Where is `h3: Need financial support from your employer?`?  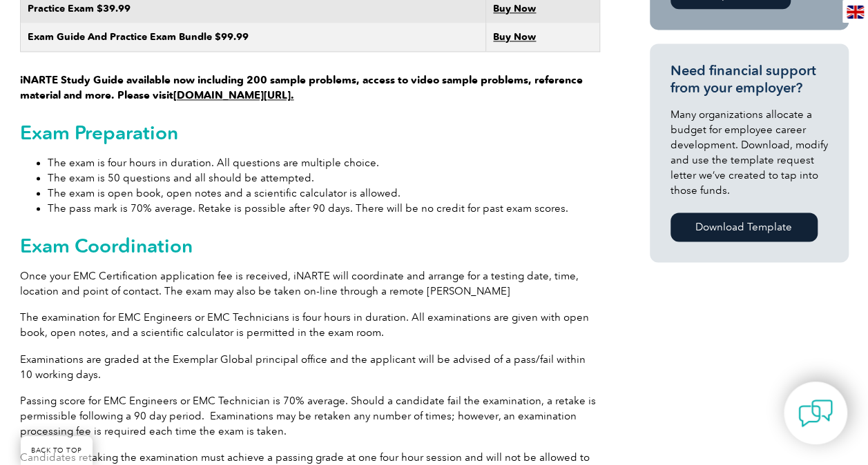
h3: Need financial support from your employer? is located at coordinates (750, 79).